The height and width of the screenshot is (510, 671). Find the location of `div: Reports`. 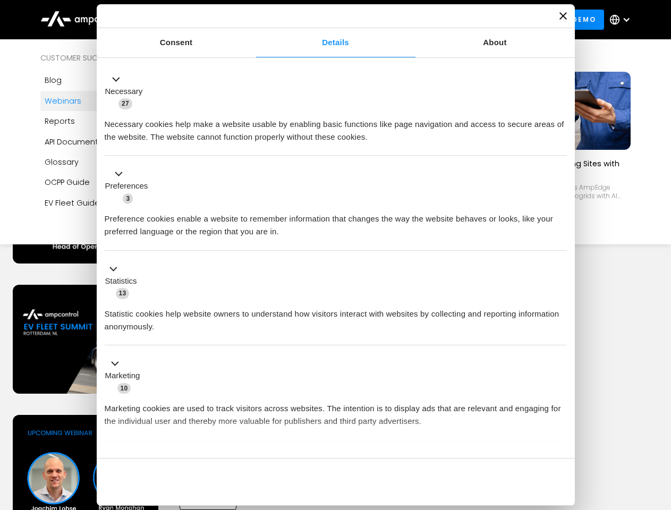

div: Reports is located at coordinates (59, 121).